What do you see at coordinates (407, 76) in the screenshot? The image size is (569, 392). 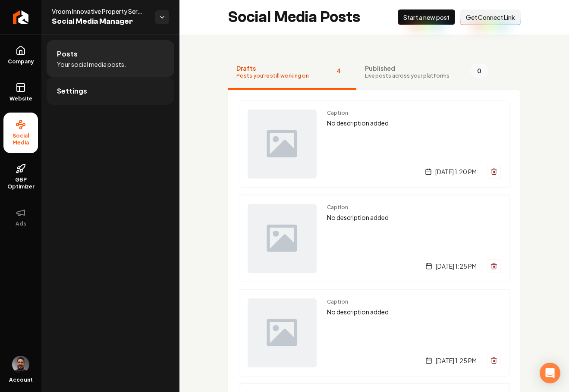 I see `span: Live posts across your platforms` at bounding box center [407, 76].